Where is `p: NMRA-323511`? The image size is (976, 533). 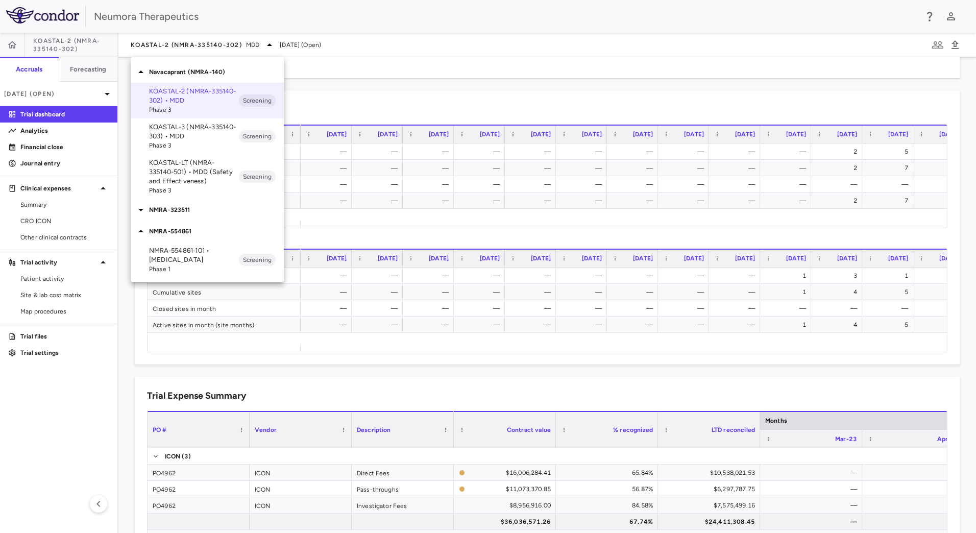
p: NMRA-323511 is located at coordinates (216, 210).